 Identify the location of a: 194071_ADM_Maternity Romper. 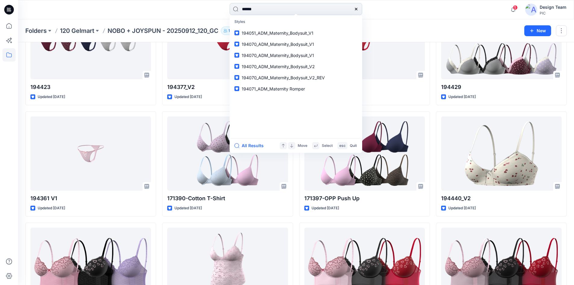
(296, 89).